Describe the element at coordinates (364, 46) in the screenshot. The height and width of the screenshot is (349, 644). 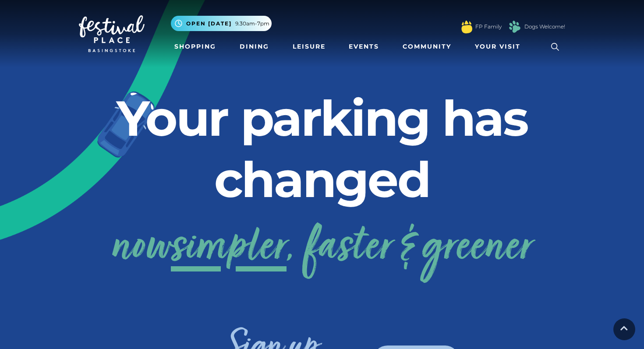
I see `a: Events` at that location.